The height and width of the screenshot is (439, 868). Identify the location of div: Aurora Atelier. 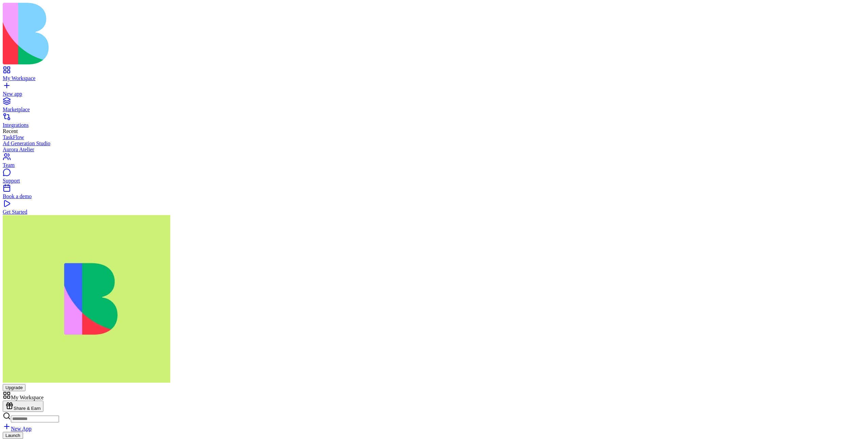
(434, 149).